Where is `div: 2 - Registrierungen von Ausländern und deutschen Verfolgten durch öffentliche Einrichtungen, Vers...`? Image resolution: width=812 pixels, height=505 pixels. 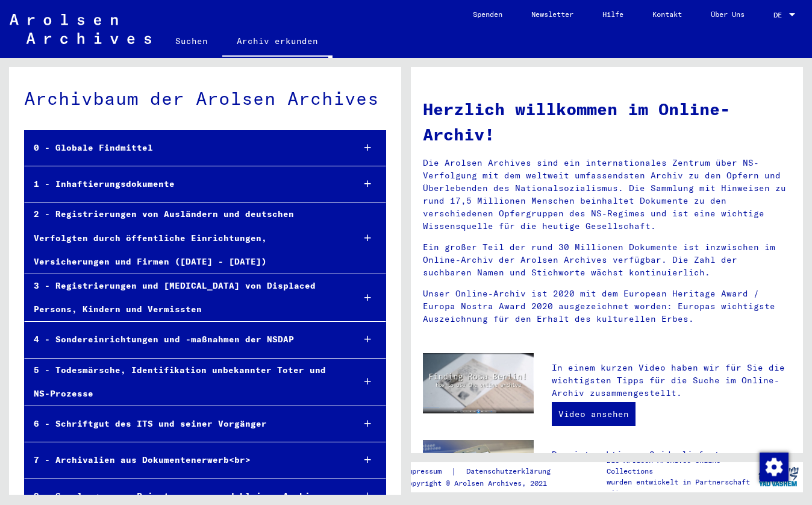
div: 2 - Registrierungen von Ausländern und deutschen Verfolgten durch öffentliche Einrichtungen, Vers... is located at coordinates (184, 238).